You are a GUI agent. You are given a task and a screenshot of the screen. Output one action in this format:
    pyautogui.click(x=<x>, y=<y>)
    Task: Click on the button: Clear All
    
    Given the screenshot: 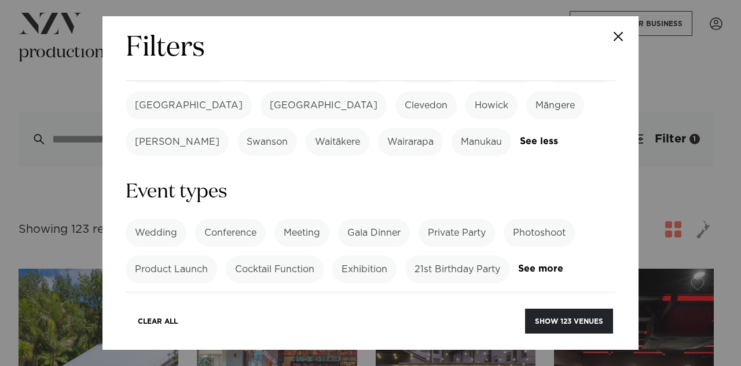 What is the action you would take?
    pyautogui.click(x=157, y=321)
    